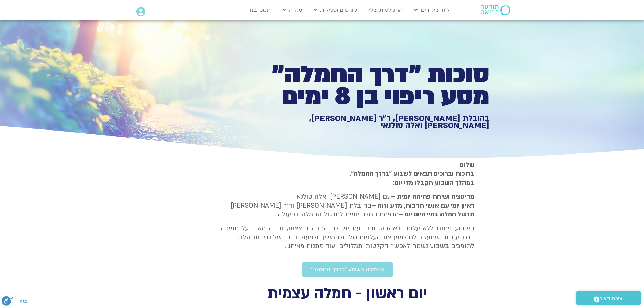 This screenshot has height=308, width=644. I want to click on a: לתמיכה בשבוע ״בדרך החמלה״, so click(347, 269).